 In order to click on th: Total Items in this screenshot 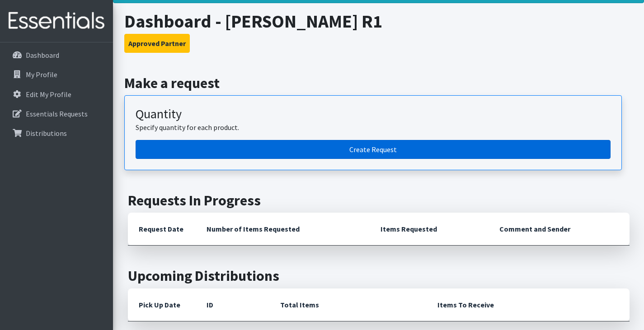, I will do `click(348, 305)`.